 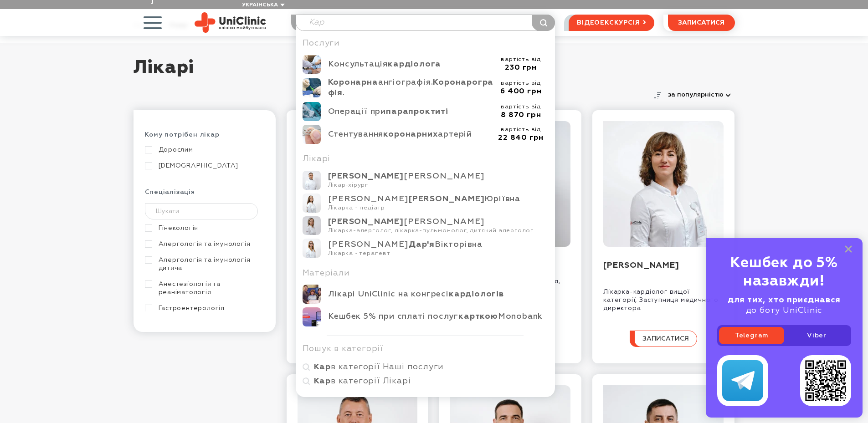 I want to click on h1: Лікарі, so click(x=434, y=72).